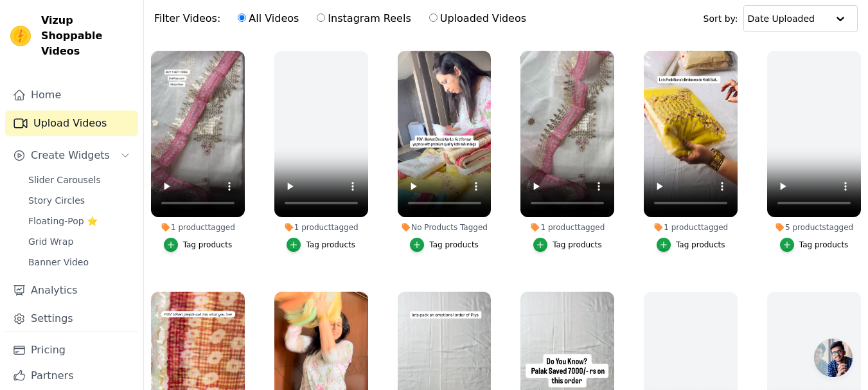  What do you see at coordinates (79, 180) in the screenshot?
I see `a: Slider Carousels` at bounding box center [79, 180].